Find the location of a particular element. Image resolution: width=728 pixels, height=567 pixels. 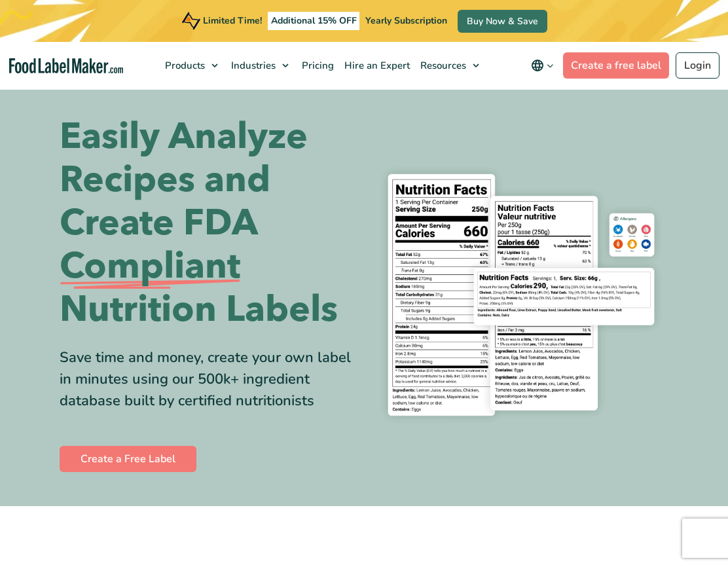

span: Pricing is located at coordinates (316, 65).